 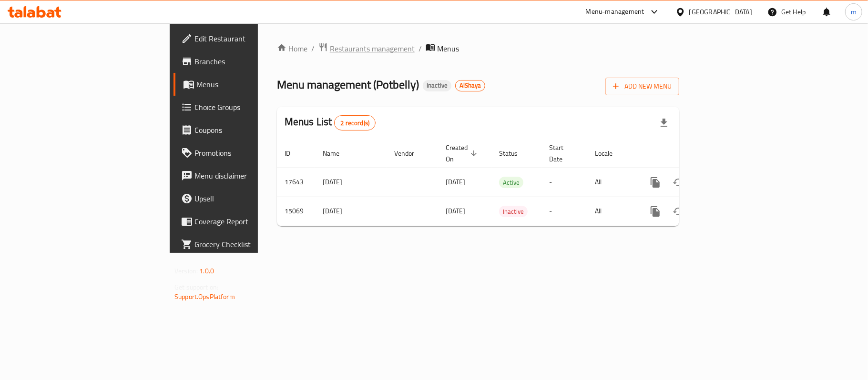 What do you see at coordinates (642, 86) in the screenshot?
I see `span: Add New Menu` at bounding box center [642, 86].